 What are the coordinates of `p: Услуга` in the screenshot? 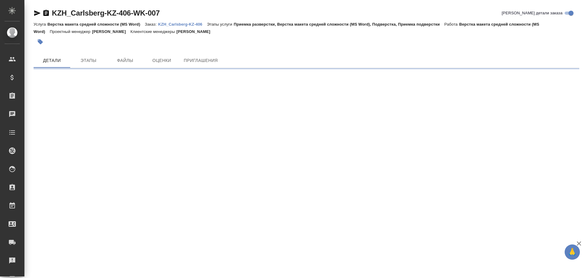 It's located at (40, 24).